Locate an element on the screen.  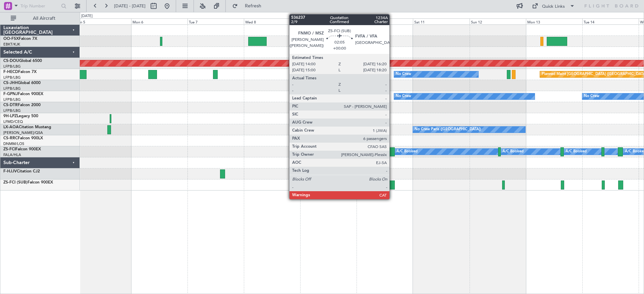
span: F-HJJV is located at coordinates (10, 171).